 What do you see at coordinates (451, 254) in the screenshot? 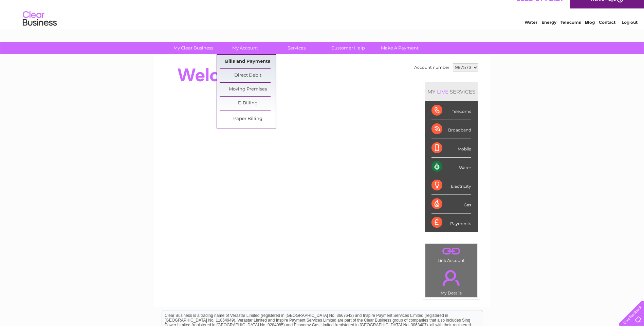
I see `td: Link Account` at bounding box center [451, 254].